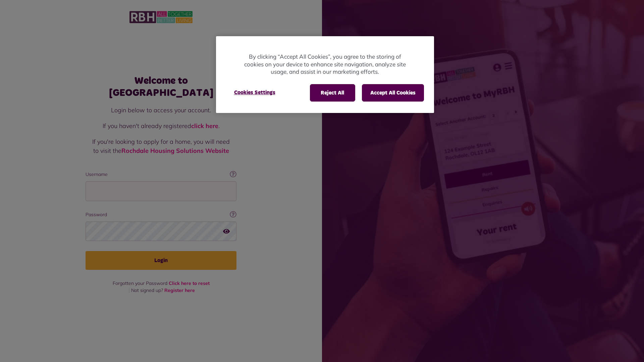 The height and width of the screenshot is (362, 644). Describe the element at coordinates (332, 93) in the screenshot. I see `button: Reject All` at that location.